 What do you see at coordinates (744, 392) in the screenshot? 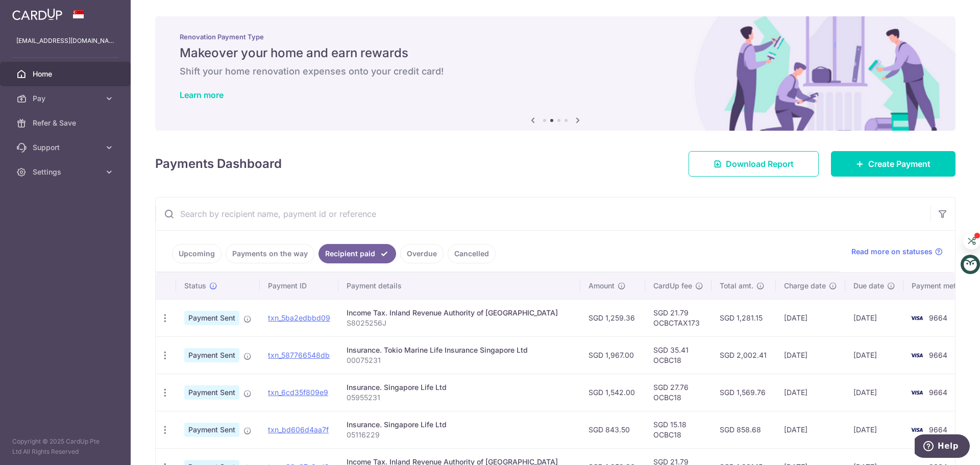
I see `td: SGD 1,569.76` at bounding box center [744, 392].